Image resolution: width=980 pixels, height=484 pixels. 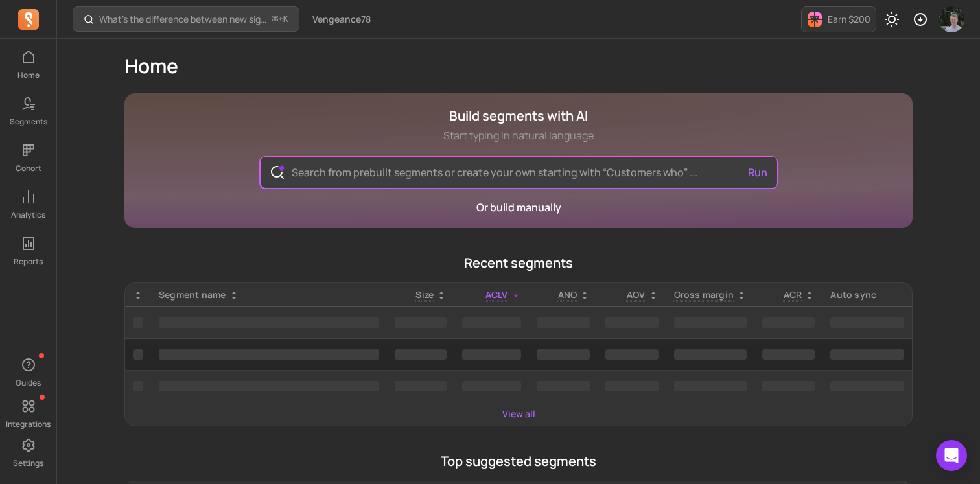 What do you see at coordinates (28, 425) in the screenshot?
I see `p: Integrations` at bounding box center [28, 425].